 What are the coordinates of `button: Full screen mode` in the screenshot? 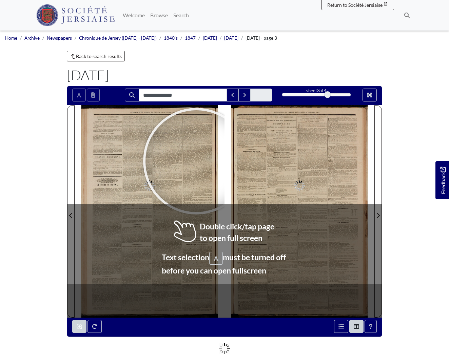 It's located at (370, 95).